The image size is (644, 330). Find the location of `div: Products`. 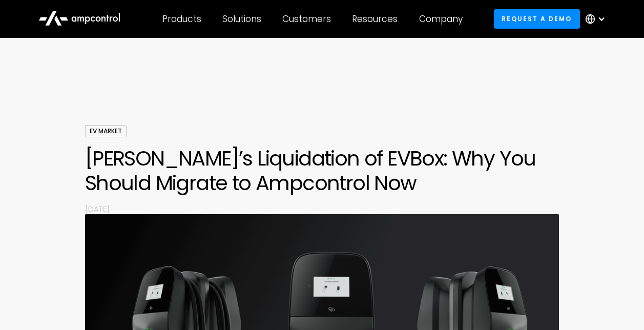

div: Products is located at coordinates (182, 19).